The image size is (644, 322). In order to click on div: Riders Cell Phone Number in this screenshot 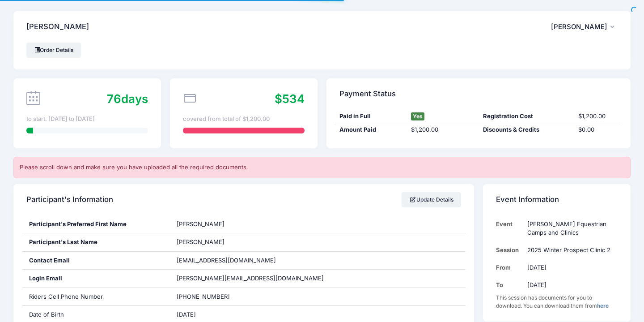, I will do `click(96, 297)`.